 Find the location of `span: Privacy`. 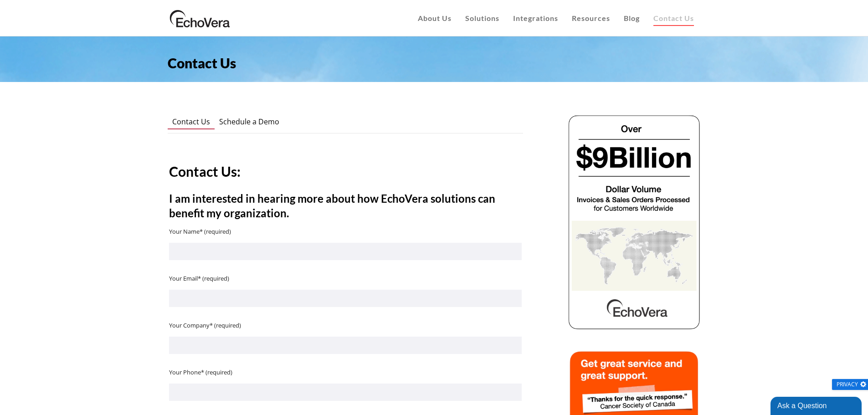

span: Privacy is located at coordinates (847, 384).